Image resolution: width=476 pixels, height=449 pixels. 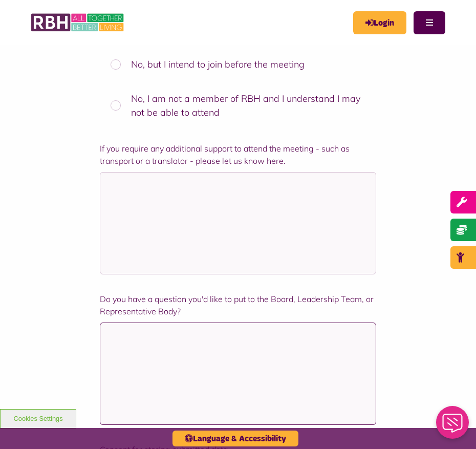 I want to click on button: Language & Accessibility, so click(x=236, y=438).